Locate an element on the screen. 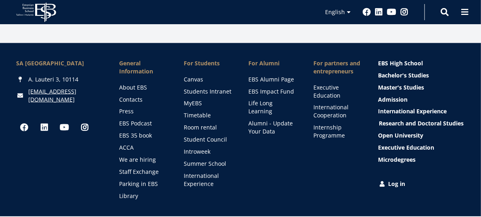 This screenshot has height=217, width=481. a: ACCA is located at coordinates (143, 148).